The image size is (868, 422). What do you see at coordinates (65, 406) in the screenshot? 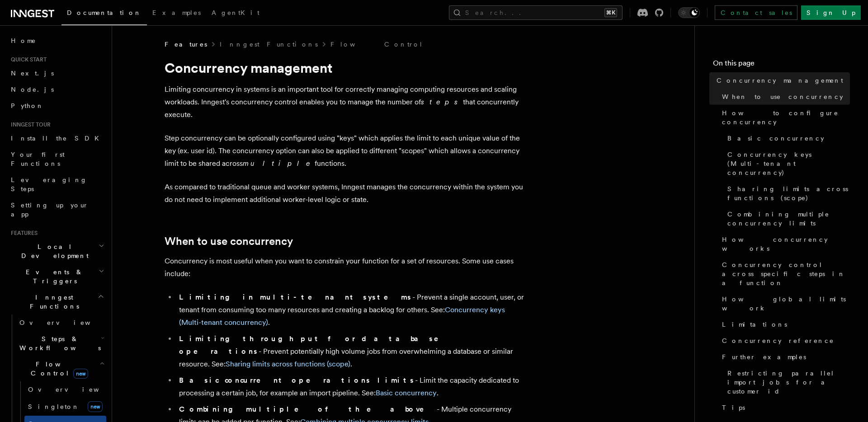
I see `a: Singletonnew` at bounding box center [65, 406].